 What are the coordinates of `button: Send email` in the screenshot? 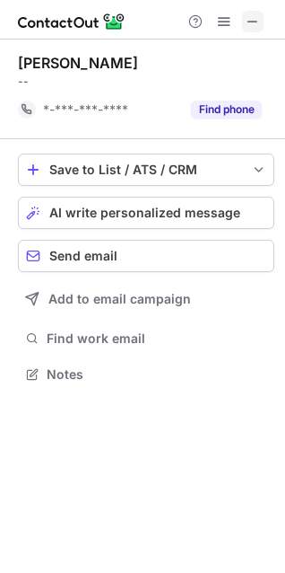 It's located at (146, 256).